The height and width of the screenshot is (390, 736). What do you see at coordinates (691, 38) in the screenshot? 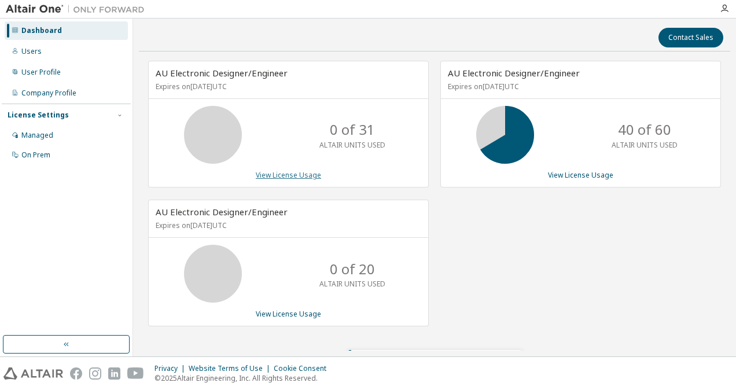
I see `button: Contact Sales` at bounding box center [691, 38].